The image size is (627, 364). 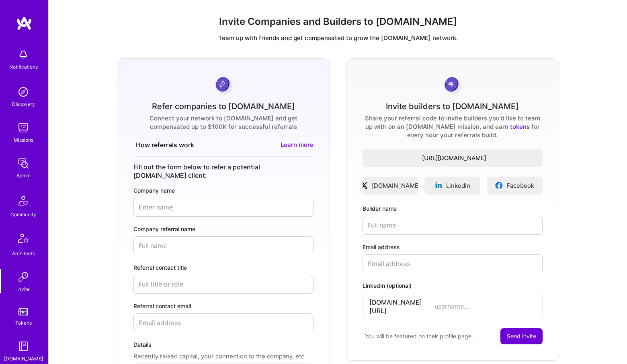 I want to click on img: teamwork, so click(x=23, y=127).